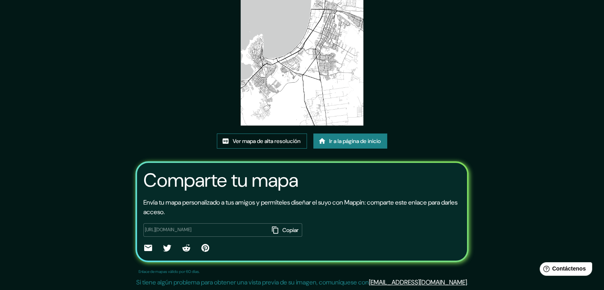 This screenshot has width=604, height=290. Describe the element at coordinates (355, 141) in the screenshot. I see `font: Ir a la página de inicio` at that location.